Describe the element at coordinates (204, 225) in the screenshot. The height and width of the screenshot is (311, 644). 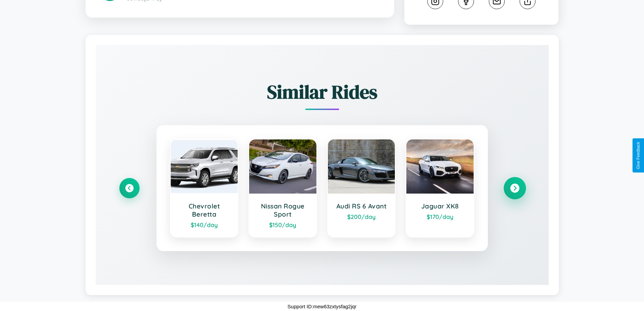
I see `div: $ 140 /day` at that location.